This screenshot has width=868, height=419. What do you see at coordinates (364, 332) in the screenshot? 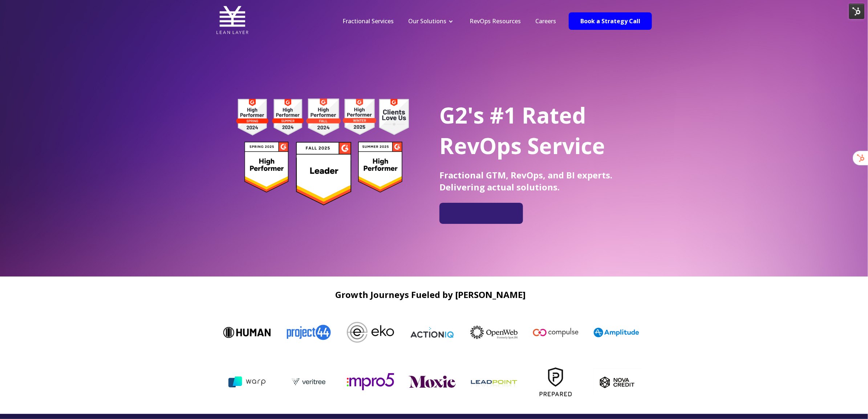
I see `img: Eko` at bounding box center [364, 332].